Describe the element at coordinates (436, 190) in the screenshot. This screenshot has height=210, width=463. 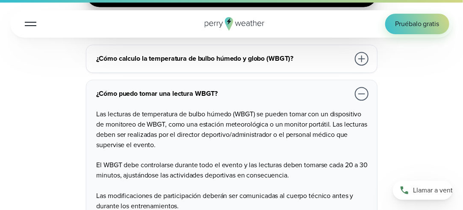
I see `font: Llamar a ventas` at that location.